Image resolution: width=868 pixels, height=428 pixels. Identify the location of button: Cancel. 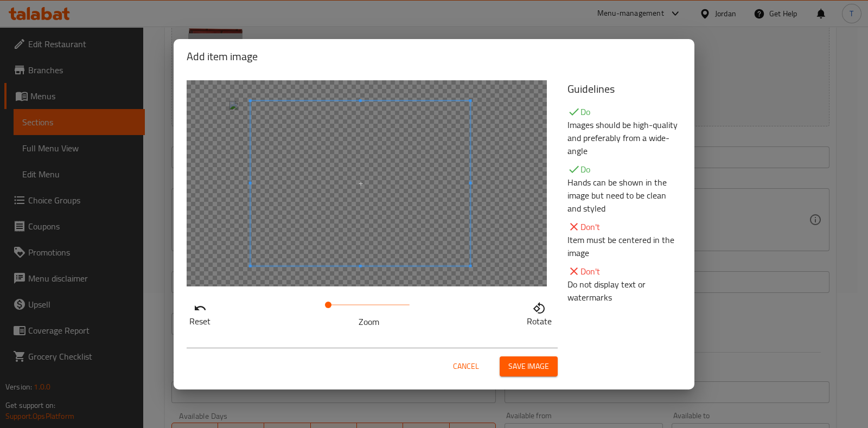
(466, 366).